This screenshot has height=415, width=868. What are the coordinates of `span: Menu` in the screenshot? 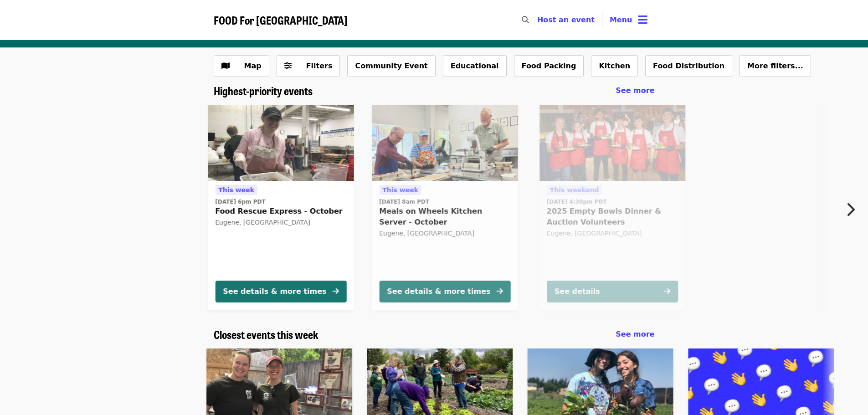 It's located at (621, 20).